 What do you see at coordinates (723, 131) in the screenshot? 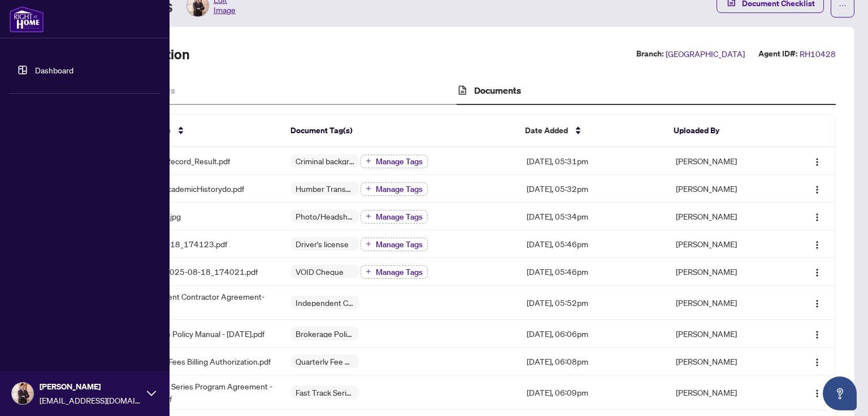
I see `th: Uploaded By` at bounding box center [723, 131].